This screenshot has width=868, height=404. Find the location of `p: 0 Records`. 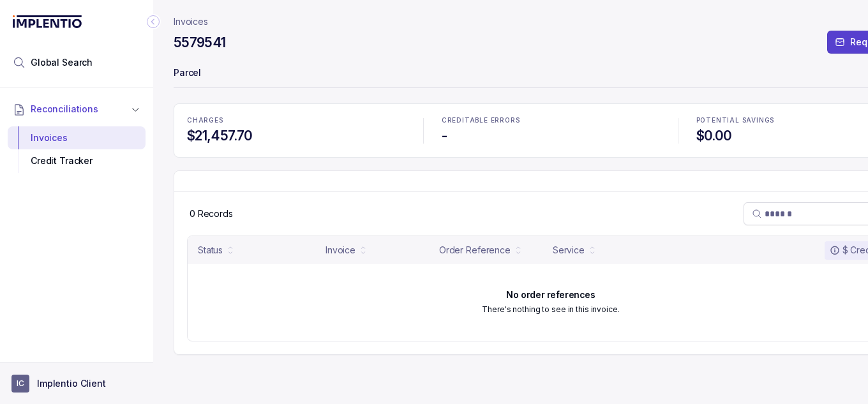

p: 0 Records is located at coordinates (211, 214).